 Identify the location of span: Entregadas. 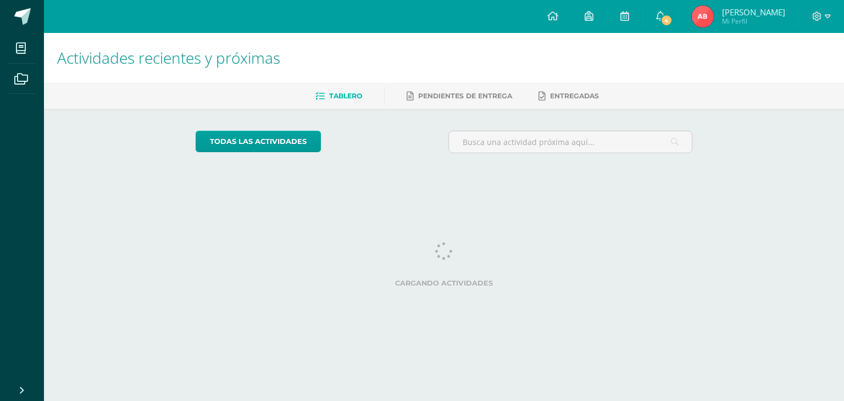
(574, 96).